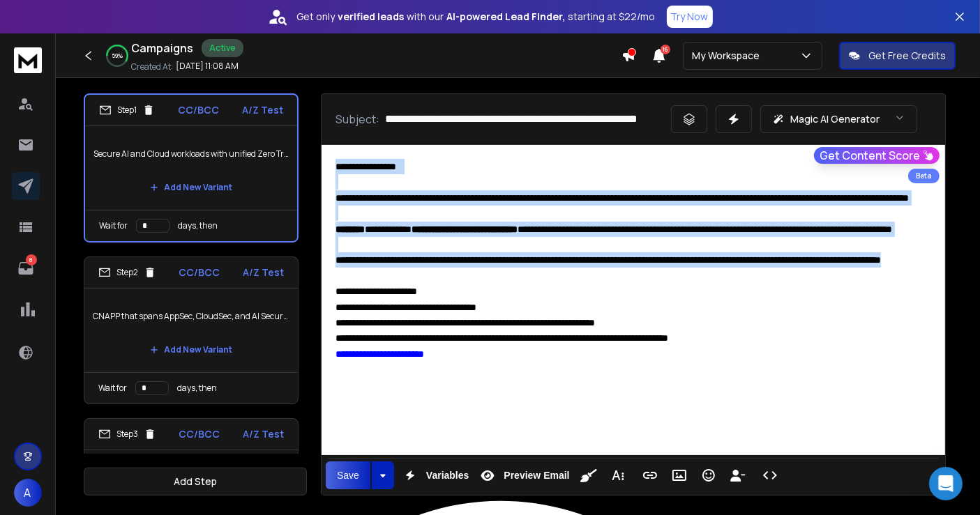  What do you see at coordinates (371, 17) in the screenshot?
I see `strong: verified leads` at bounding box center [371, 17].